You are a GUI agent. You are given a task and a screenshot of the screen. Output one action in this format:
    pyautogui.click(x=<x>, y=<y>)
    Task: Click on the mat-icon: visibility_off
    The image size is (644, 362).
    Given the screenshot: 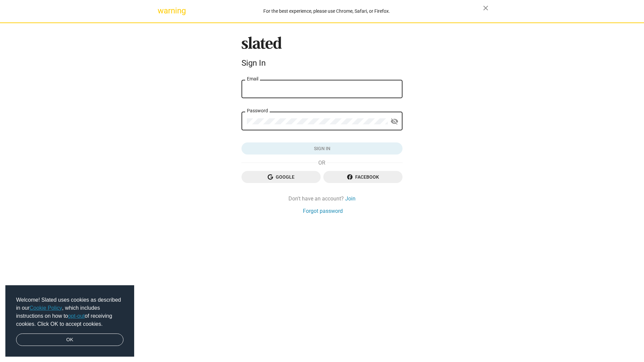 What is the action you would take?
    pyautogui.click(x=394, y=121)
    